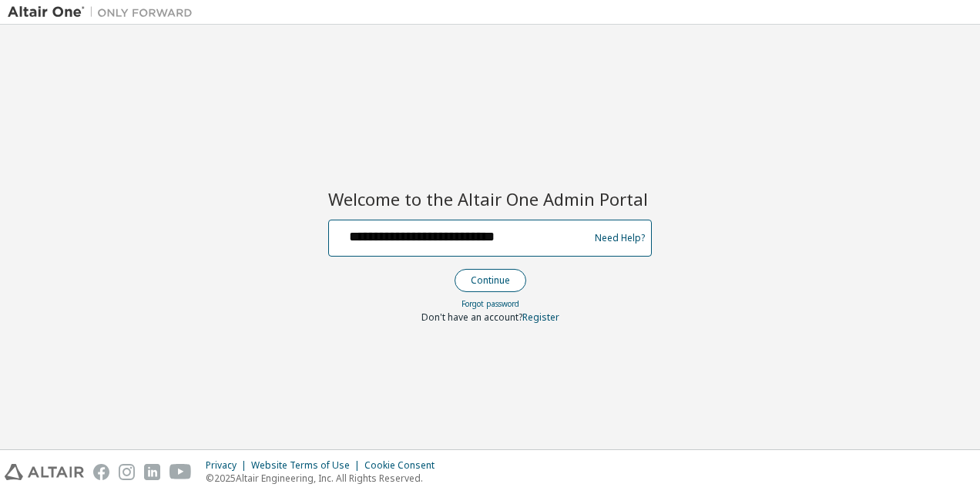 The height and width of the screenshot is (494, 980). I want to click on img: instagram.svg, so click(126, 472).